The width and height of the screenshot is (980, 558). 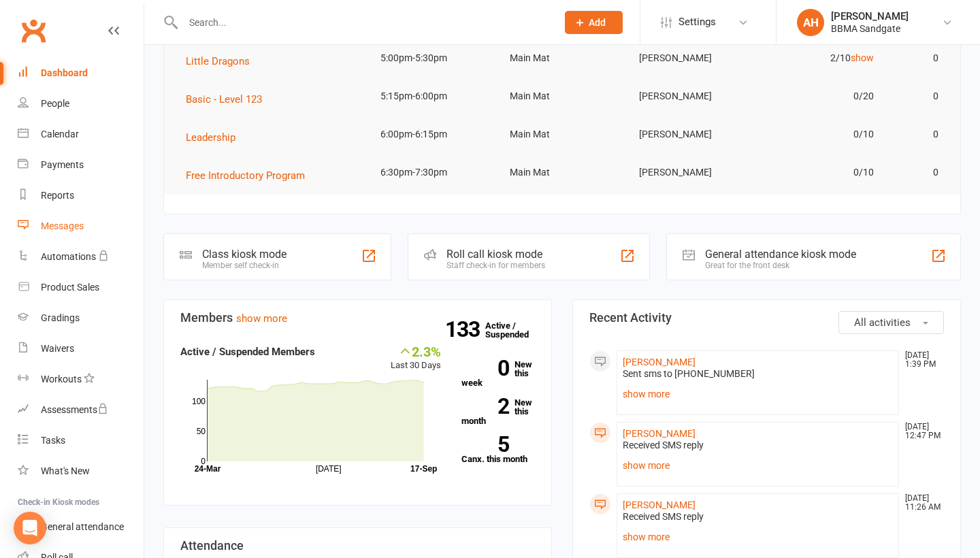 What do you see at coordinates (781, 265) in the screenshot?
I see `div: Great for the front desk` at bounding box center [781, 265].